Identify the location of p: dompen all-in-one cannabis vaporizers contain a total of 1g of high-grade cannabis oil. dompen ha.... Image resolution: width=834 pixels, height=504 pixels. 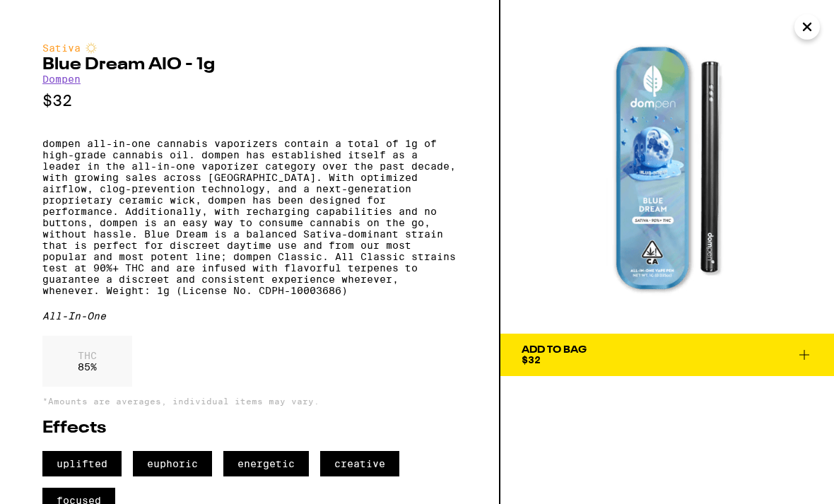
(249, 217).